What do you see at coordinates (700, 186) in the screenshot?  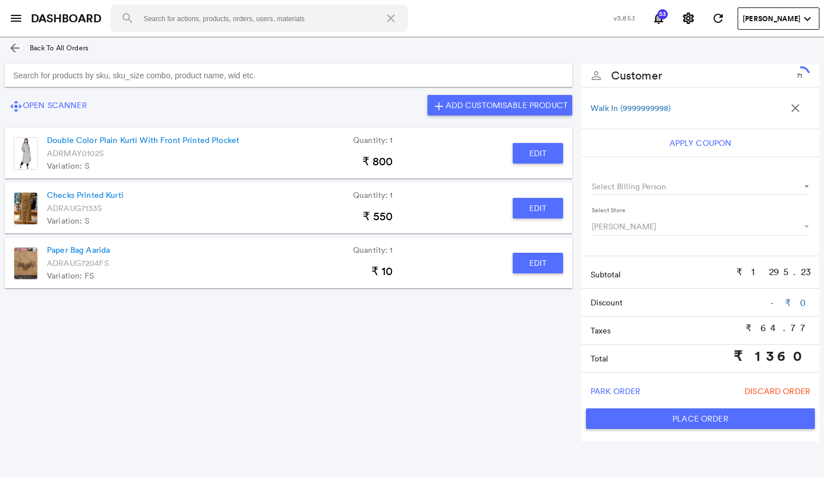 I see `md-select: Select Billing Person` at bounding box center [700, 186].